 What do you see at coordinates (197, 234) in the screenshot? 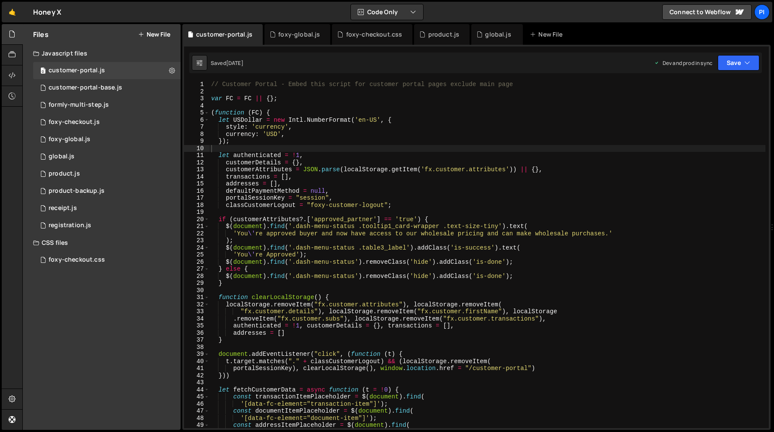
I see `div: 22` at bounding box center [197, 234].